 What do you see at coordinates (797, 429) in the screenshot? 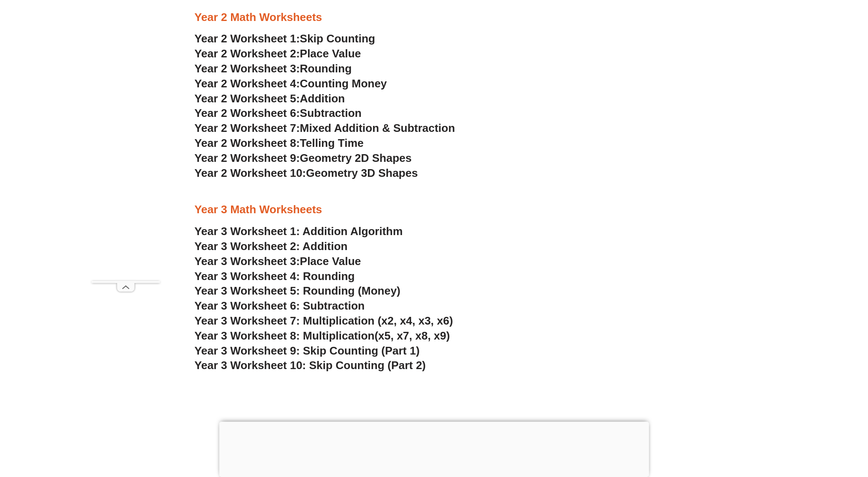
I see `div: Chat Widget` at bounding box center [797, 429].